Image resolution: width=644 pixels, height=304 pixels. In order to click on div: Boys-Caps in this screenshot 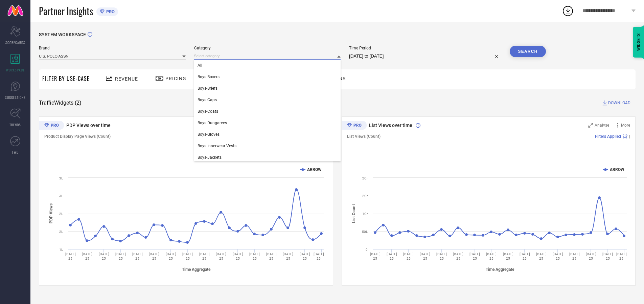, I will do `click(268, 100)`.